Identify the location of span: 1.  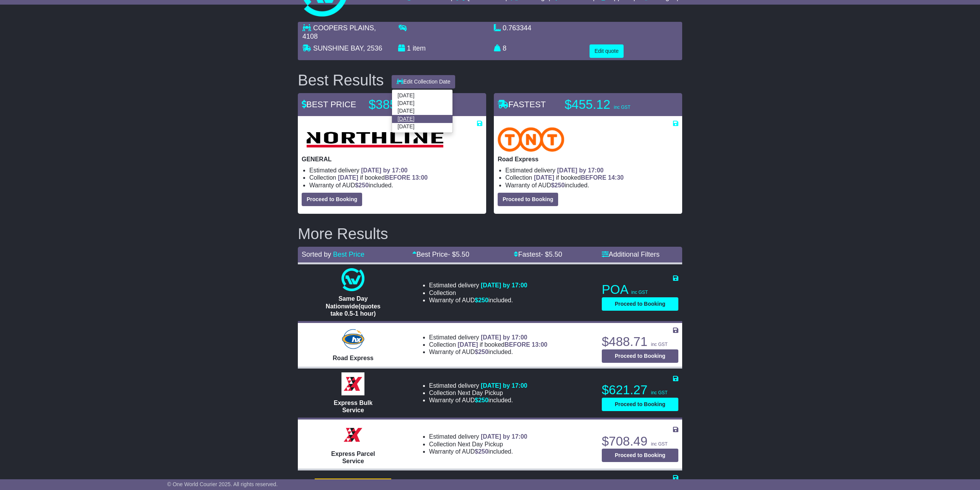
(409, 48).